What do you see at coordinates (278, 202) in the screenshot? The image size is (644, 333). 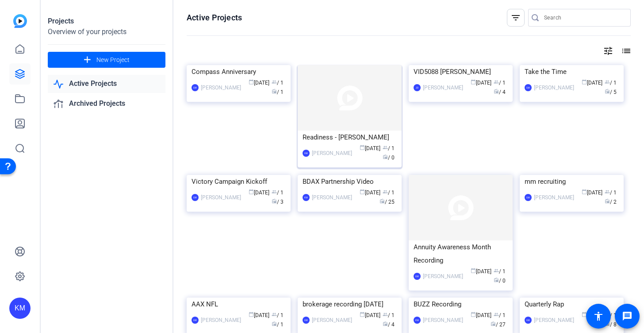 I see `span: / 3` at bounding box center [278, 202].